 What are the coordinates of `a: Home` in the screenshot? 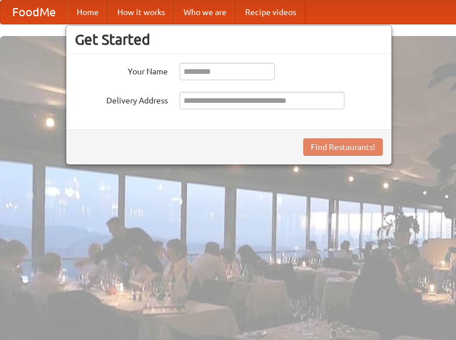 It's located at (88, 12).